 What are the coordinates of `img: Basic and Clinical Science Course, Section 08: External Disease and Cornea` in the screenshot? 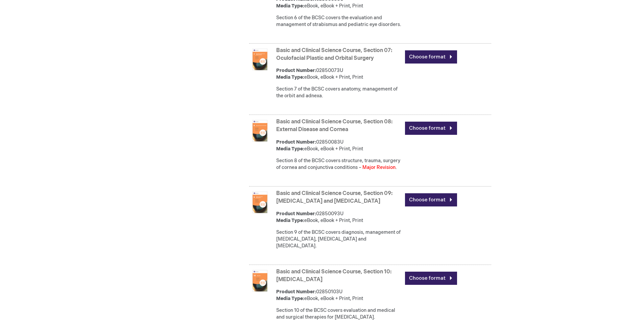 It's located at (260, 131).